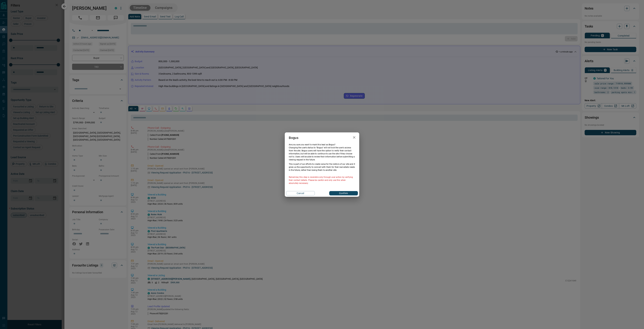 Image resolution: width=644 pixels, height=329 pixels. I want to click on h2: Bogus, so click(294, 137).